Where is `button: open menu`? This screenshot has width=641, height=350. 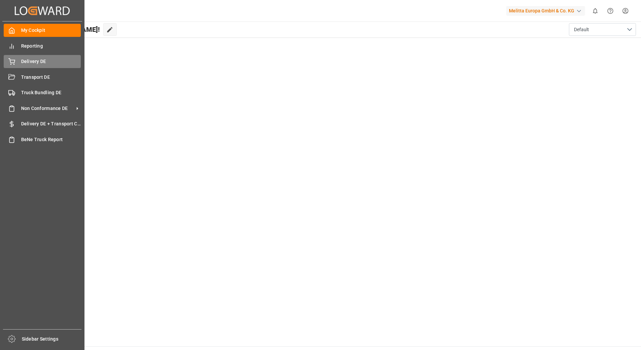
button: open menu is located at coordinates (603, 30).